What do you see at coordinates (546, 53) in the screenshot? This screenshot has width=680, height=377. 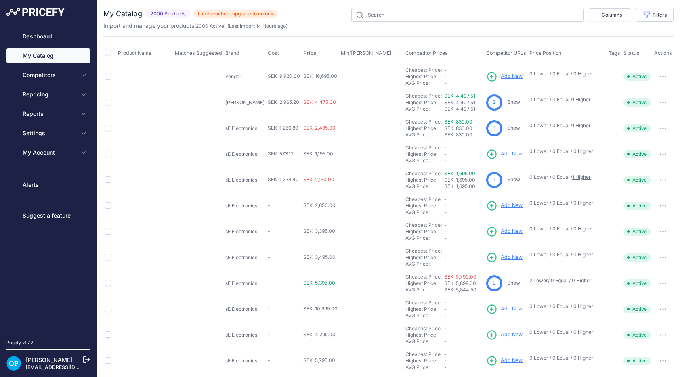 I see `span: Price Position` at bounding box center [546, 53].